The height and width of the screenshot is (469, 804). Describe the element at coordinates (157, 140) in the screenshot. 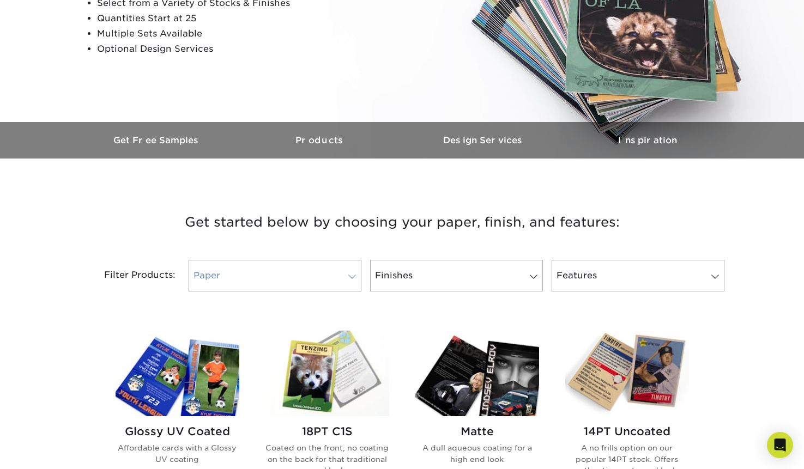

I see `a: Get Free Samples` at that location.